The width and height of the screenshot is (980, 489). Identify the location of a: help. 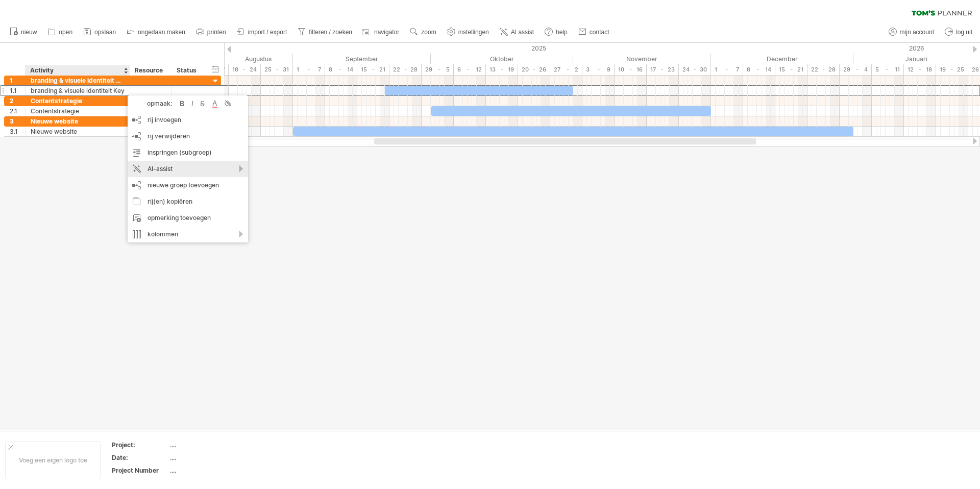
(557, 32).